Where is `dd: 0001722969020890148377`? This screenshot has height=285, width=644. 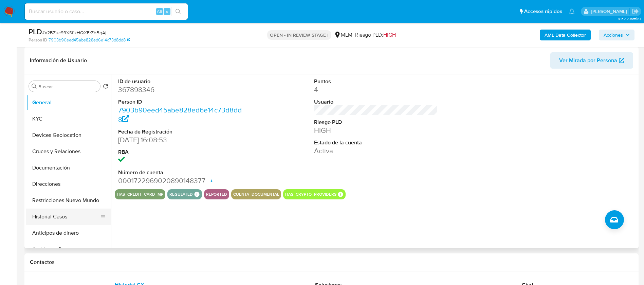 dd: 0001722969020890148377 is located at coordinates (180, 181).